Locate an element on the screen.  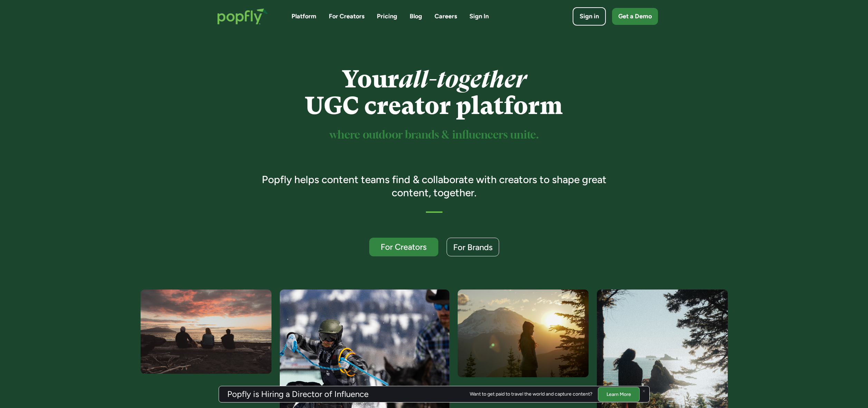
h3: Popfly helps content teams find & collaborate with creators to shape great content, together. is located at coordinates (434, 186).